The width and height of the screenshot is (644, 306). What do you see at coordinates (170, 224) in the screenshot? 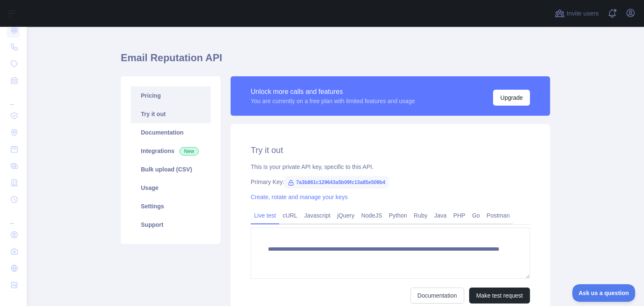
I see `a: Support` at bounding box center [170, 224].